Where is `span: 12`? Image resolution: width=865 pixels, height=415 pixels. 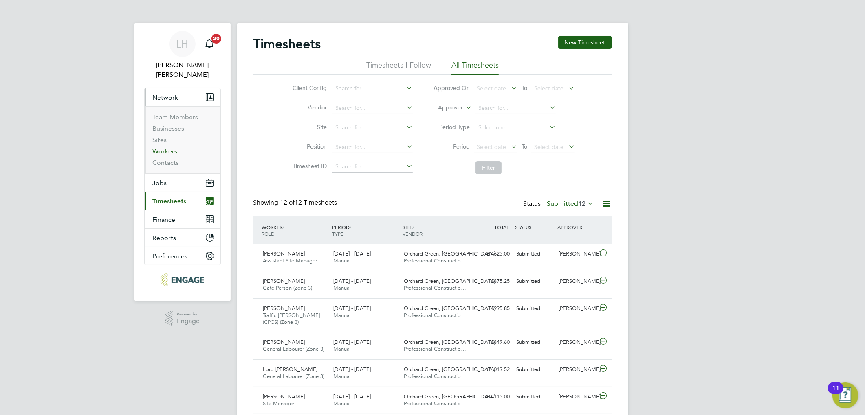
span: 12 is located at coordinates (582, 204).